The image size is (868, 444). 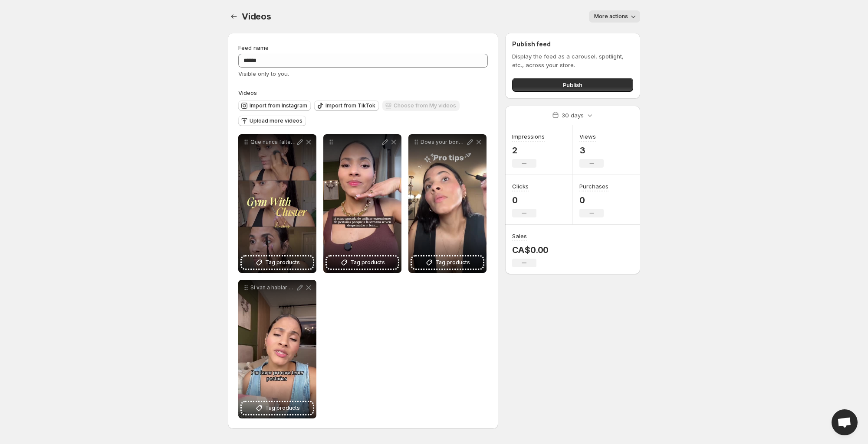 I want to click on h3: Impressions, so click(x=528, y=137).